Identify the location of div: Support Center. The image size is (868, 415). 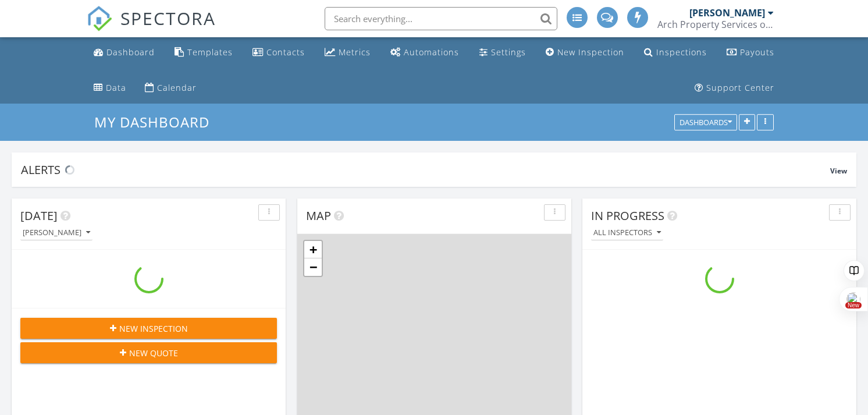
(740, 88).